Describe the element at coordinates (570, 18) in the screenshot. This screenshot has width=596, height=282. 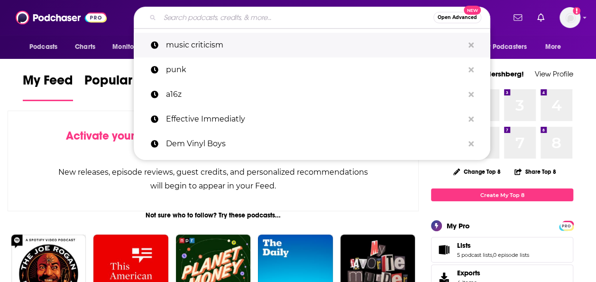
I see `button: Show profile menu` at that location.